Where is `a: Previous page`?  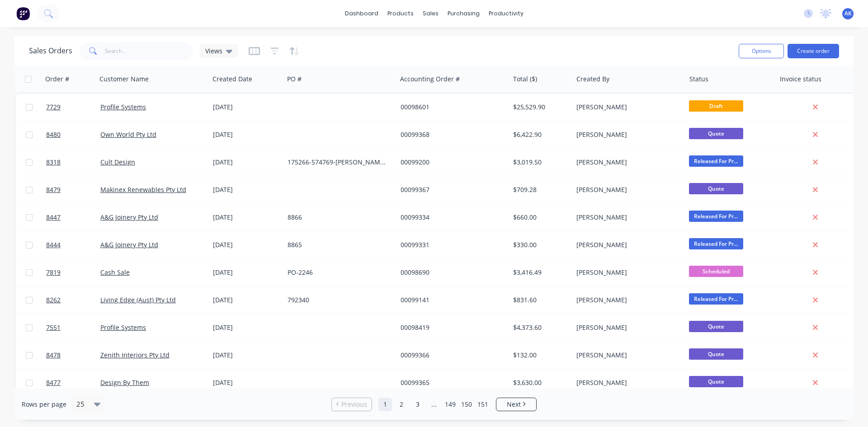 a: Previous page is located at coordinates (352, 405).